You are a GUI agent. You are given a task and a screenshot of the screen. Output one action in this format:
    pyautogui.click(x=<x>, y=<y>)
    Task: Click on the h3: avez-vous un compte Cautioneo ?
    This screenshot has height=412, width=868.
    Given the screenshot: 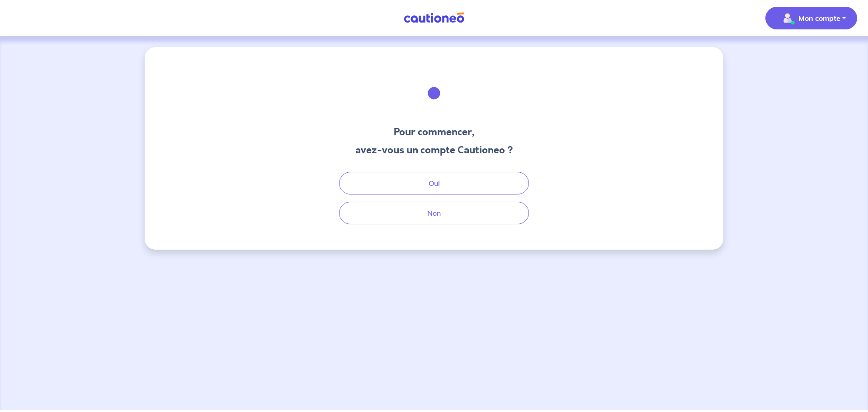 What is the action you would take?
    pyautogui.click(x=434, y=150)
    